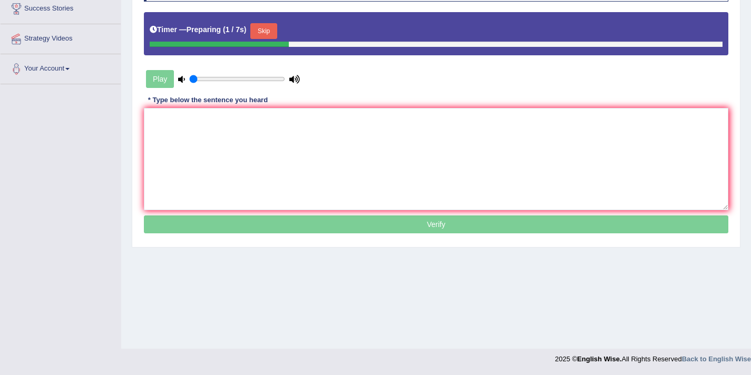 The image size is (751, 375). What do you see at coordinates (203, 30) in the screenshot?
I see `b: Preparing` at bounding box center [203, 30].